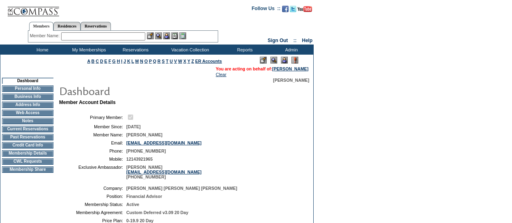 This screenshot has width=512, height=223. Describe the element at coordinates (157, 212) in the screenshot. I see `span: Custom Deferred v3.09 20 Day` at that location.